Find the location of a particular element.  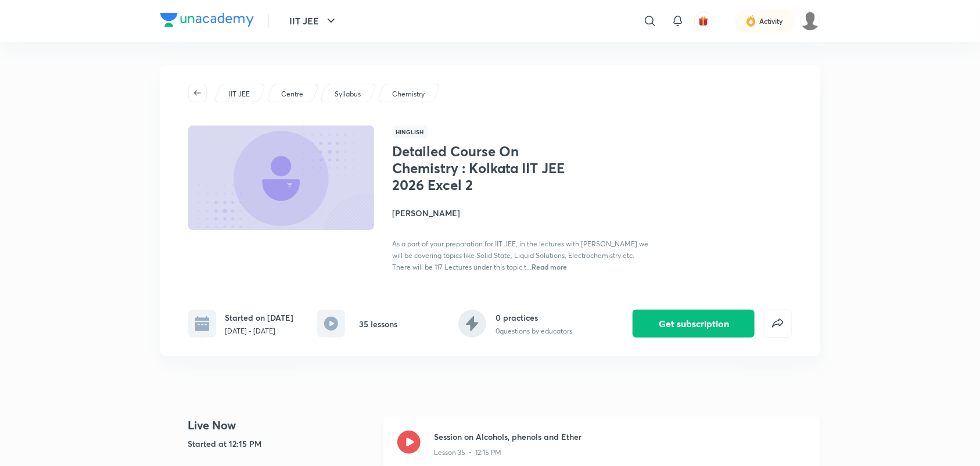

h6: 0 practices is located at coordinates (534, 318).